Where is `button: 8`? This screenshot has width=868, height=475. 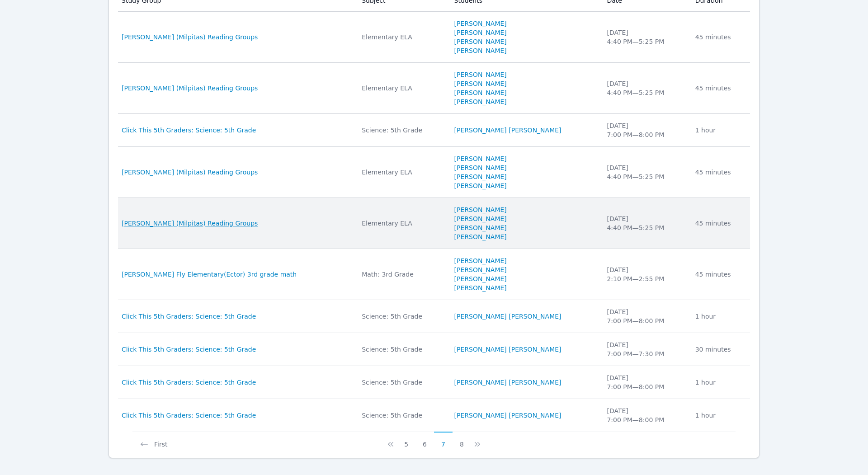 button: 8 is located at coordinates (461, 440).